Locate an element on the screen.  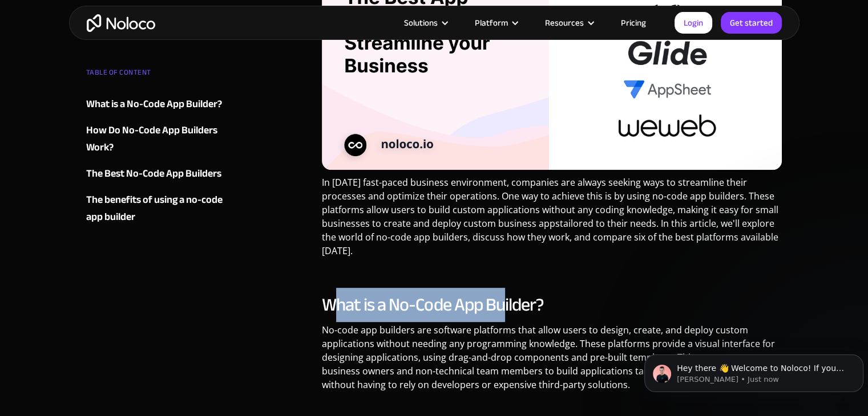
a: How Do No-Code App Builders Work? is located at coordinates (155, 139).